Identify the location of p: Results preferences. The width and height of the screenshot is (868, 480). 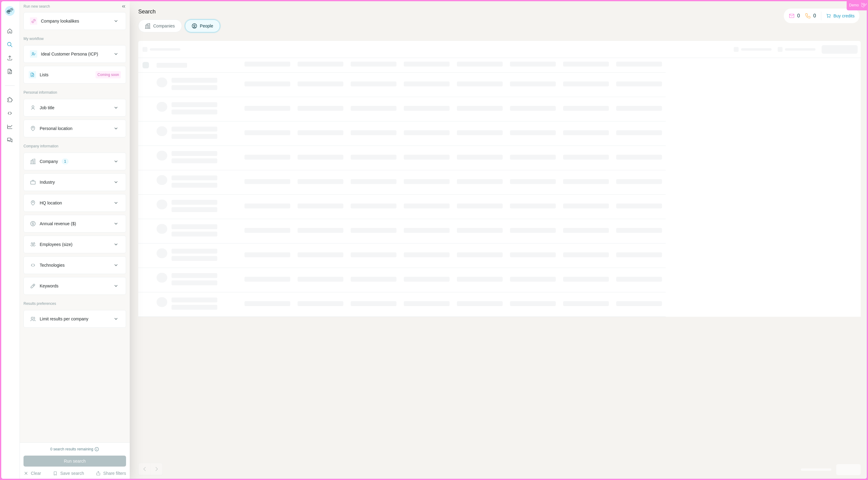
(75, 304).